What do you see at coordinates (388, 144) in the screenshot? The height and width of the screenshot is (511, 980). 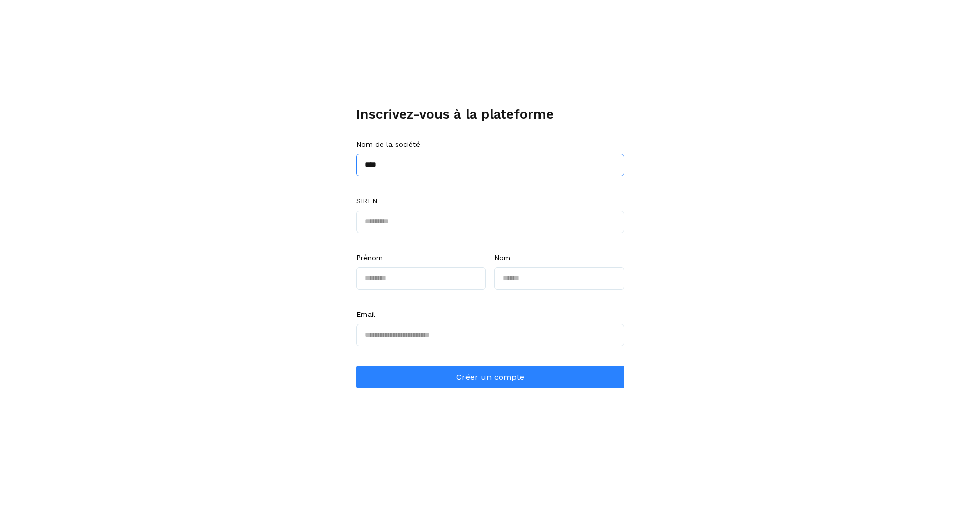 I see `span: Nom de la société` at bounding box center [388, 144].